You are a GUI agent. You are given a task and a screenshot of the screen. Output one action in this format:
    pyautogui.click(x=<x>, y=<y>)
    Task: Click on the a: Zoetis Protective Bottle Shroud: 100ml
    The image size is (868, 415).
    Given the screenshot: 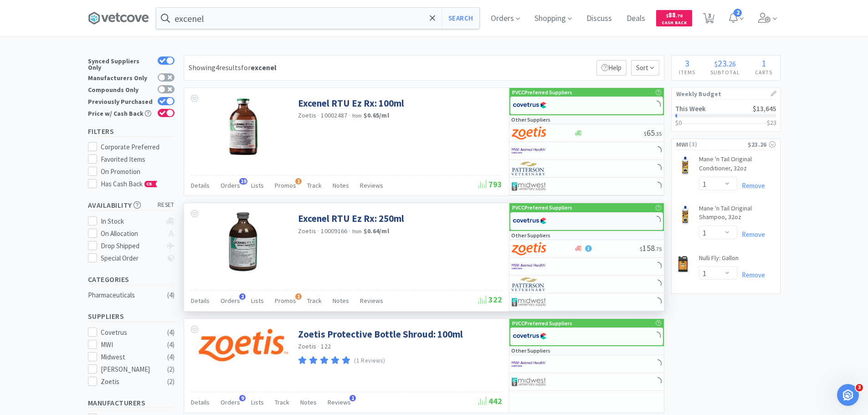 What is the action you would take?
    pyautogui.click(x=380, y=334)
    